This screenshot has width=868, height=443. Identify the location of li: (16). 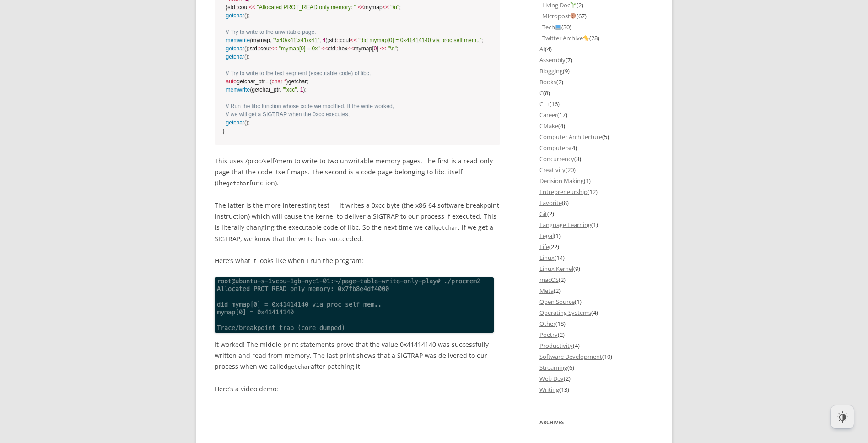
(597, 104).